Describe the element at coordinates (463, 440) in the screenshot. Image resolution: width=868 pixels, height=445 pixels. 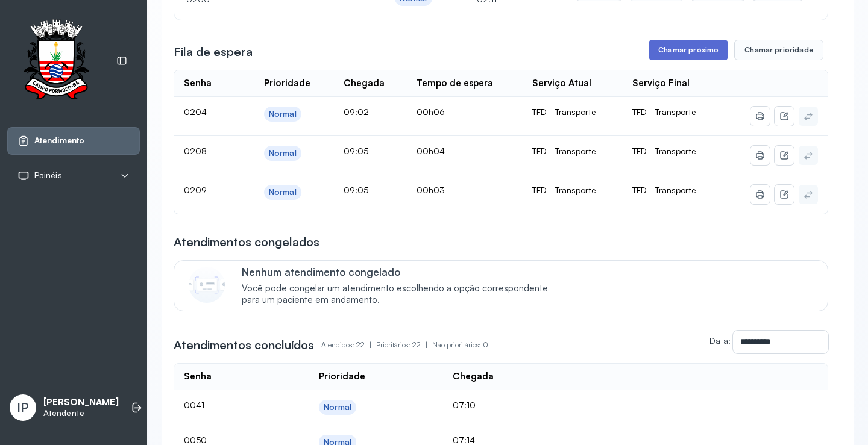
I see `span: 07:14` at that location.